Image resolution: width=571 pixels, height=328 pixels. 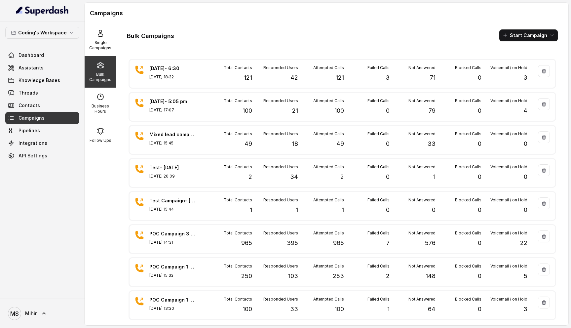 I want to click on p: Business Hours, so click(x=100, y=109).